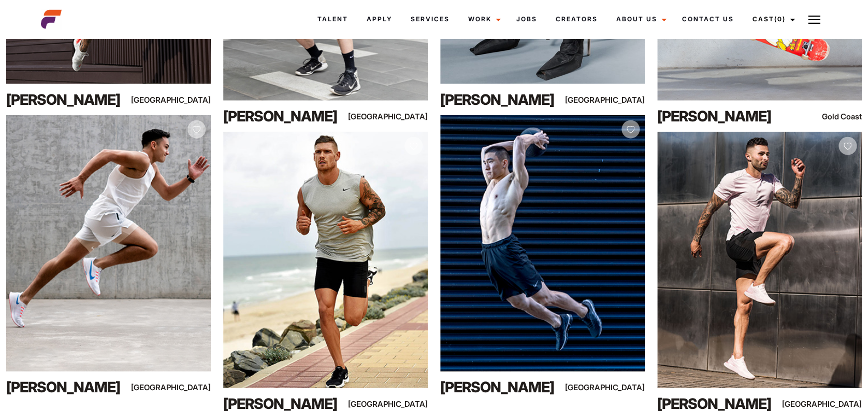  I want to click on a: Talent, so click(333, 19).